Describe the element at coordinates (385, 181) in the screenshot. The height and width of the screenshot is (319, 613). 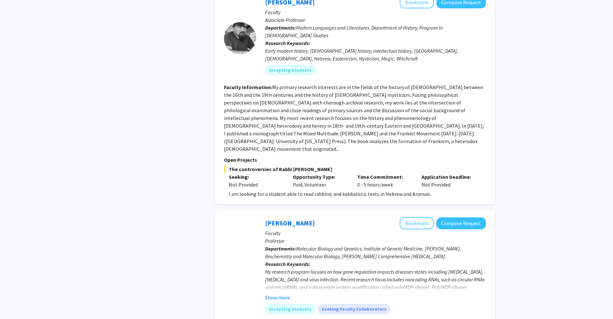
I see `div: 0 - 5 hours/week` at that location.